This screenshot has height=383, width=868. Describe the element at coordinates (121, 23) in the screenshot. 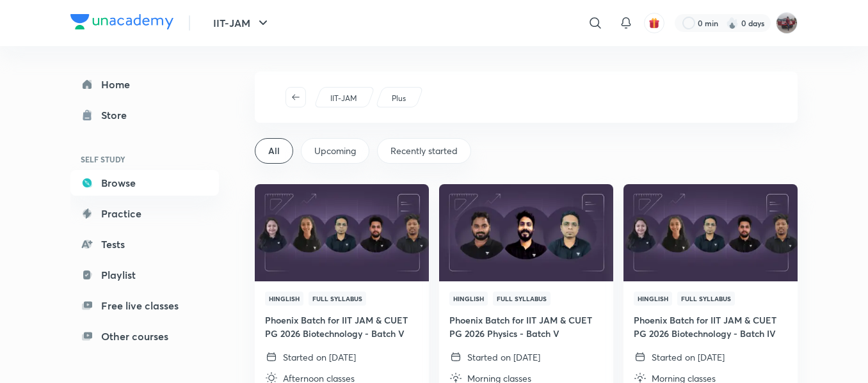

I see `a: Company Logo` at that location.